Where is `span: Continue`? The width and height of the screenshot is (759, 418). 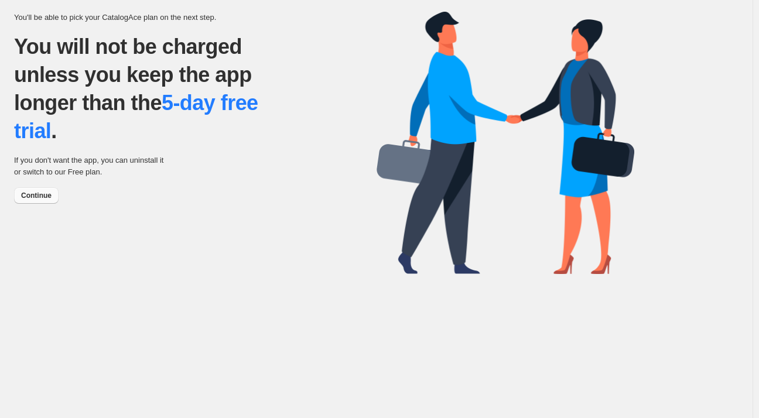
span: Continue is located at coordinates (36, 196).